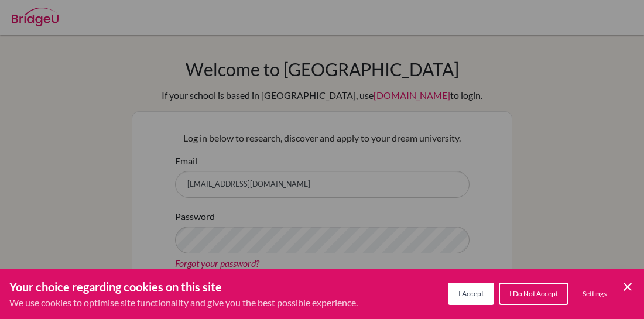 The width and height of the screenshot is (644, 319). Describe the element at coordinates (594, 293) in the screenshot. I see `span: Settings` at that location.